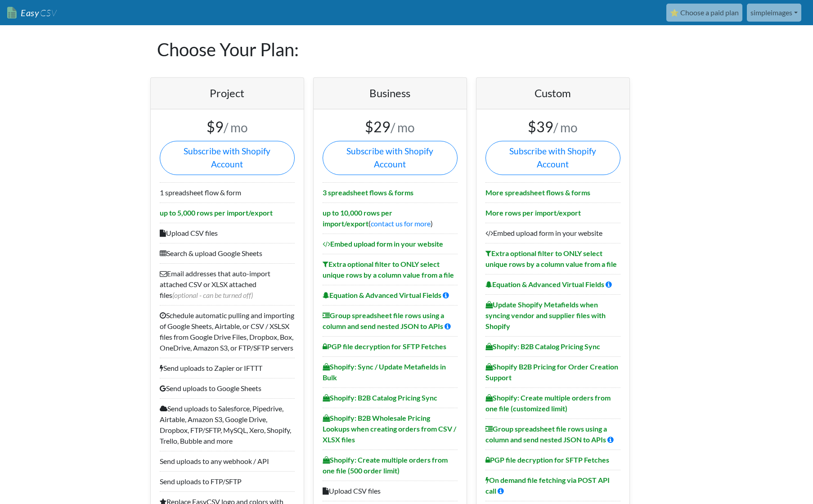  I want to click on b: Shopify B2B Pricing for Order Creation Support, so click(552, 372).